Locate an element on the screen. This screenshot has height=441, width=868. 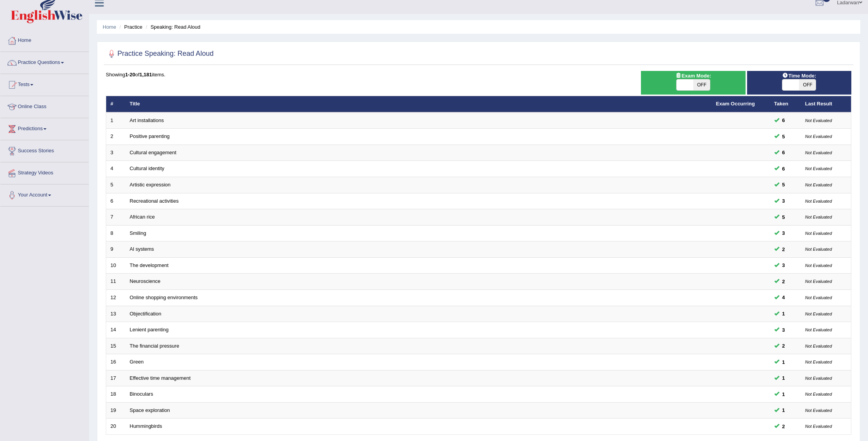
th: Last Result is located at coordinates (826, 104).